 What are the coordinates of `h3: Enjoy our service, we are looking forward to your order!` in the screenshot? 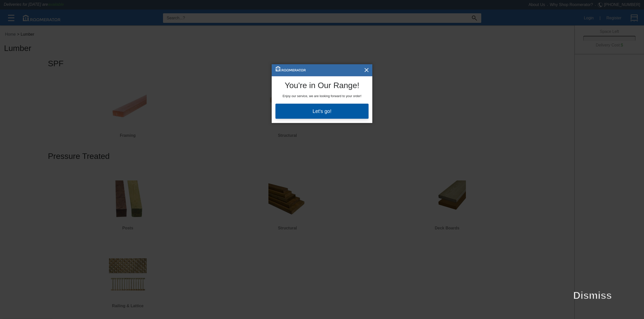 It's located at (322, 96).